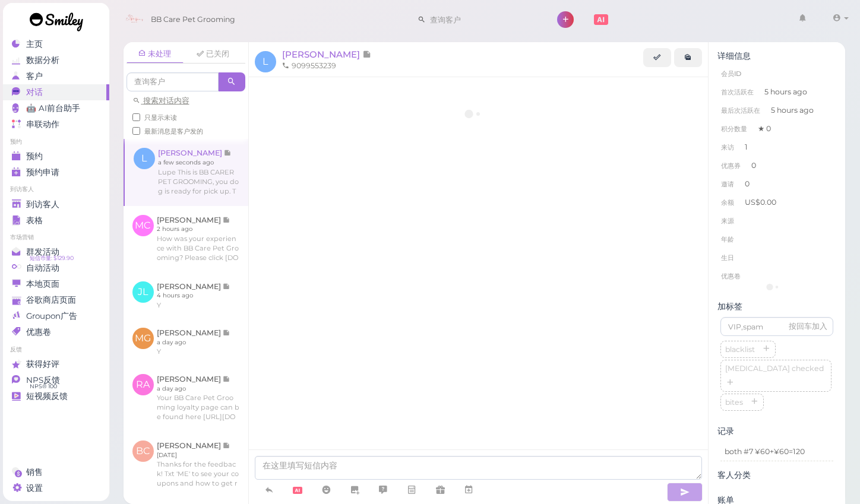  I want to click on a: NPS反馈 NPS® 100, so click(56, 380).